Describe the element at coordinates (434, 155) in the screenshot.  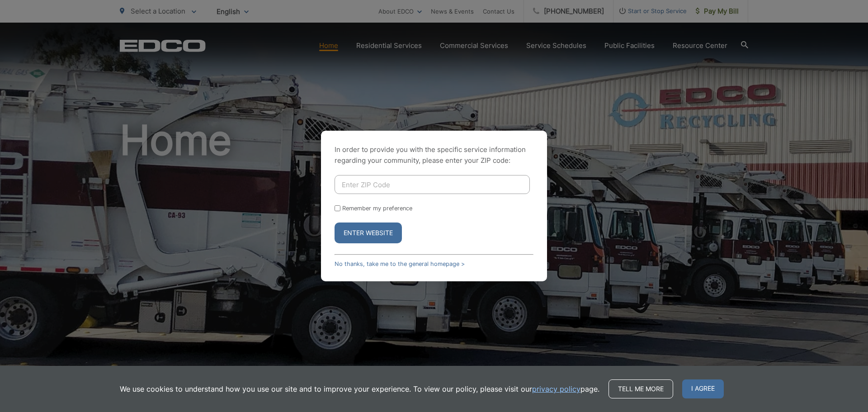
I see `p: In order to provide you with the specific service information regarding your community, please en...` at that location.